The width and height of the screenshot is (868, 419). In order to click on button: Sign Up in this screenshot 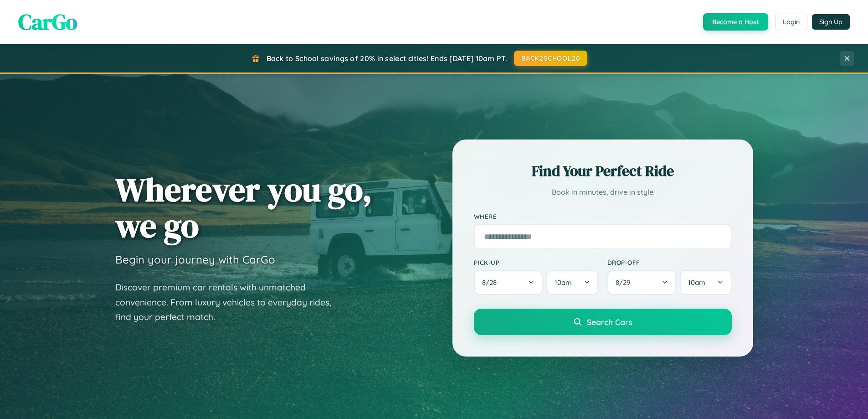, I will do `click(831, 21)`.